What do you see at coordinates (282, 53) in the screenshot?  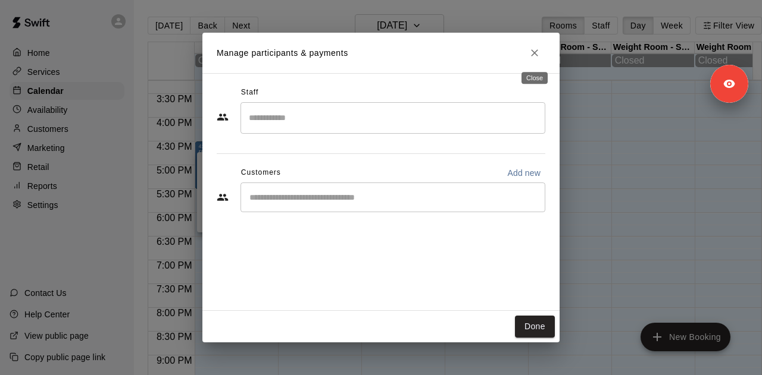 I see `p: Manage participants & payments` at bounding box center [282, 53].